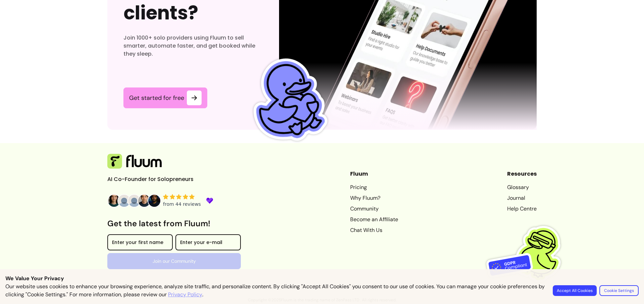 Image resolution: width=644 pixels, height=304 pixels. Describe the element at coordinates (322, 279) in the screenshot. I see `p: We Value Your Privacy` at that location.